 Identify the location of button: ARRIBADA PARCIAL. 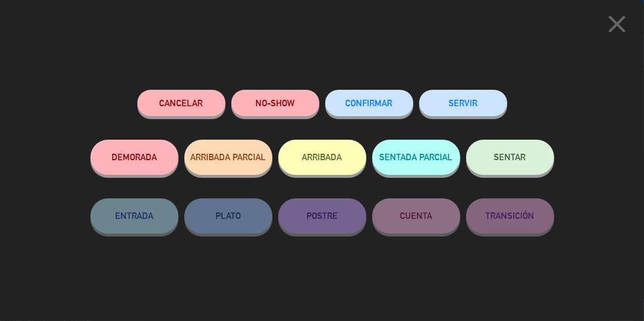
(228, 158).